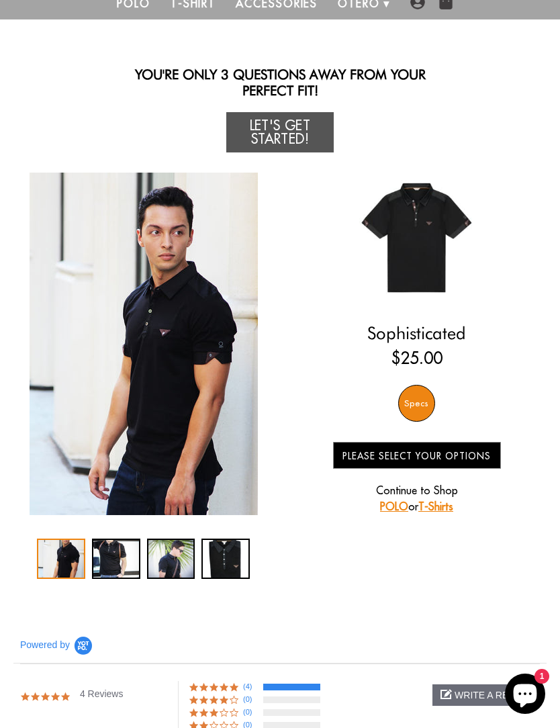  What do you see at coordinates (417, 498) in the screenshot?
I see `p: Continue to Shop or` at bounding box center [417, 498].